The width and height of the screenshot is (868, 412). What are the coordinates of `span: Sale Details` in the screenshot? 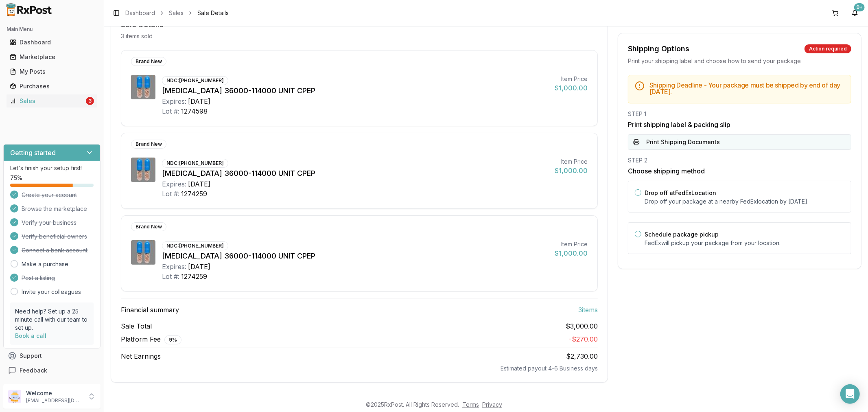 It's located at (213, 13).